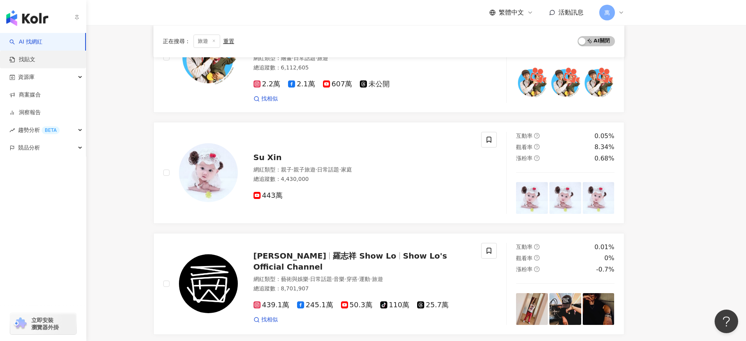 Image resolution: width=746 pixels, height=341 pixels. Describe the element at coordinates (43, 324) in the screenshot. I see `a: chrome extension立即安裝 瀏覽器外掛` at that location.